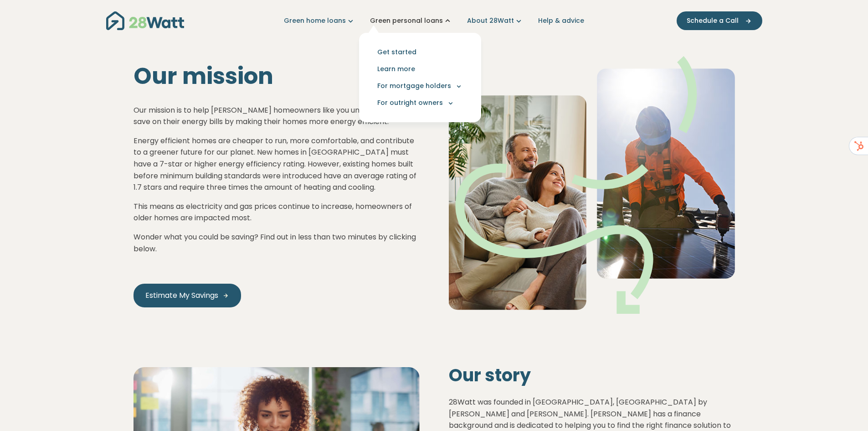  Describe the element at coordinates (434, 21) in the screenshot. I see `nav: Main navigation` at that location.